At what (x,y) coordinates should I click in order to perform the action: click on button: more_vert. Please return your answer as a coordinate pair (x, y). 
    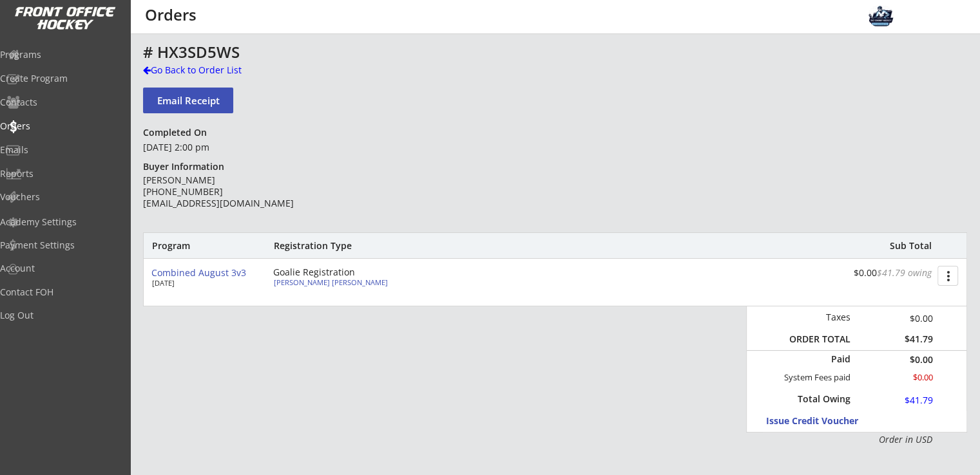
    Looking at the image, I should click on (948, 276).